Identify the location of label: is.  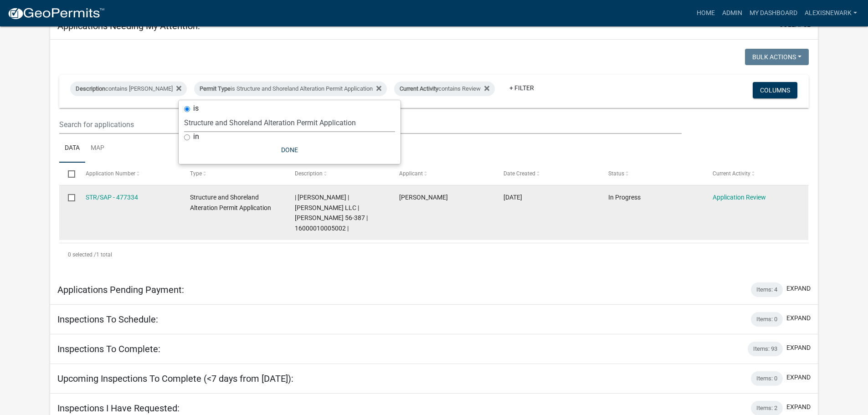
(196, 108).